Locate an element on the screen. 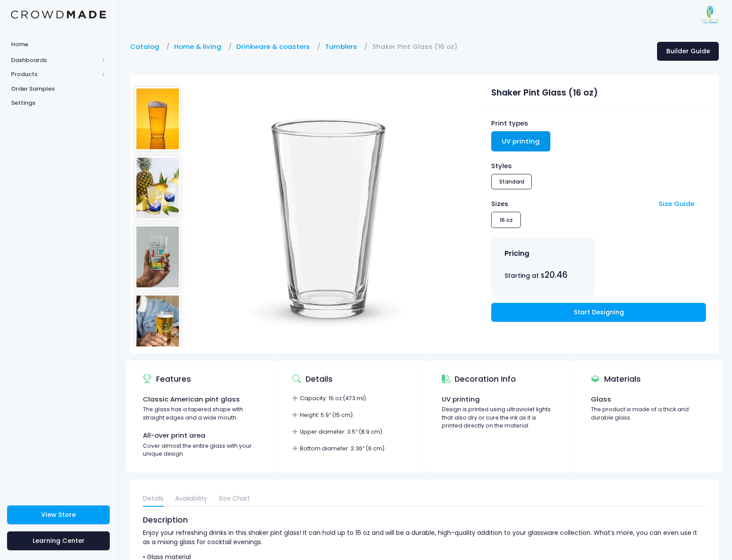 The height and width of the screenshot is (560, 732). a: Home & living is located at coordinates (200, 47).